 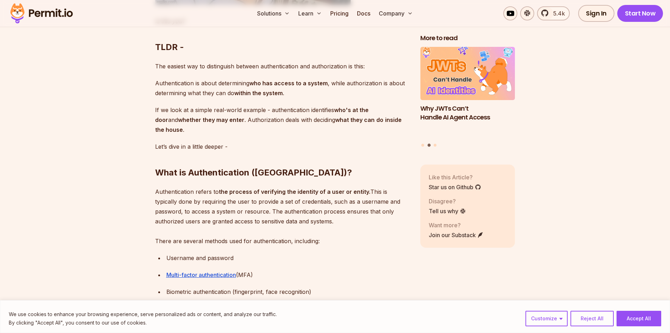 I want to click on u: Multi-factor authentication, so click(x=201, y=274).